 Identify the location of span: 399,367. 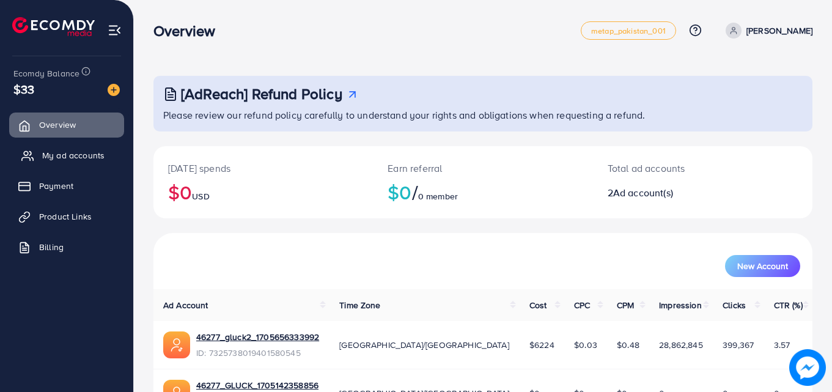
(738, 345).